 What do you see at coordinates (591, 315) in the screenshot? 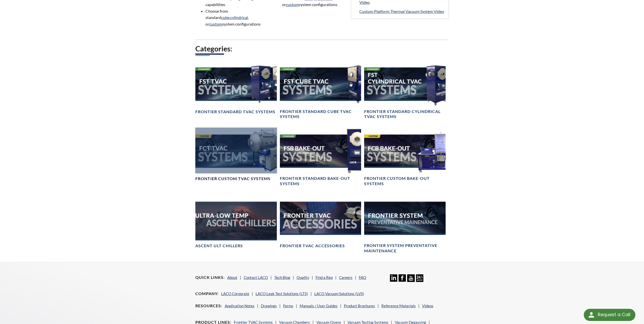
I see `img: round button` at bounding box center [591, 315].